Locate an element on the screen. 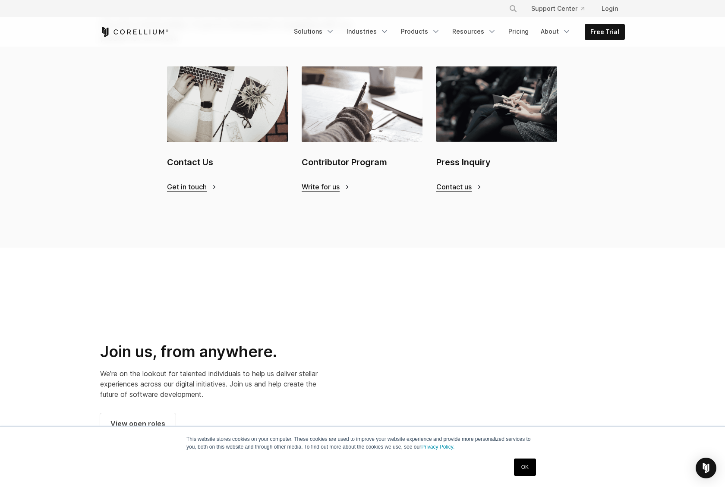  h2: Join us, from anywhere. is located at coordinates (210, 351).